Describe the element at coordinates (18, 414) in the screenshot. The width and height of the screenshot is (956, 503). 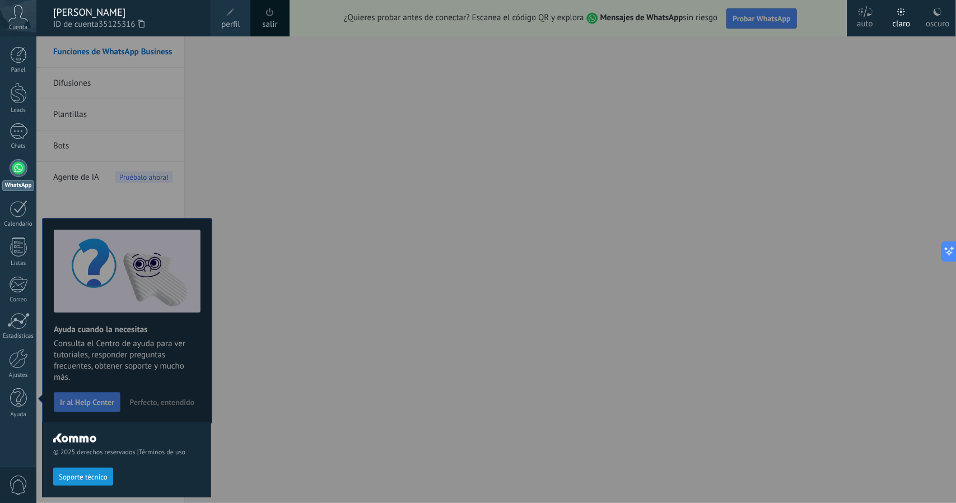
I see `div: Ayuda` at that location.